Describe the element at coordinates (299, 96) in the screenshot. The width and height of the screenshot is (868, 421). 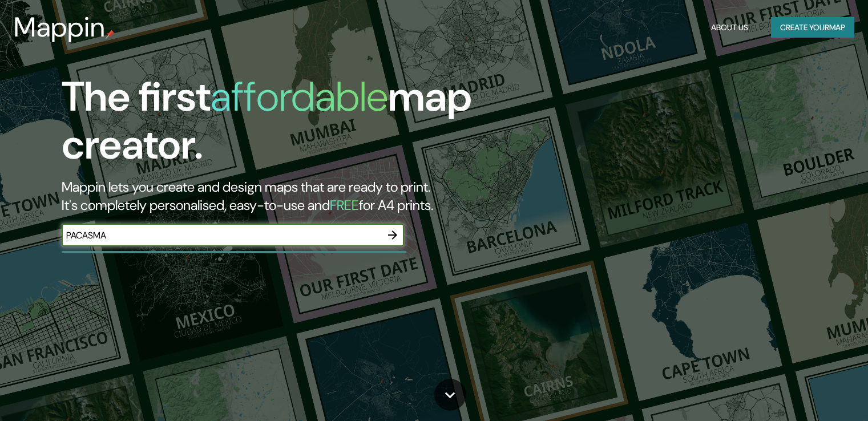
I see `h1: affordable` at that location.